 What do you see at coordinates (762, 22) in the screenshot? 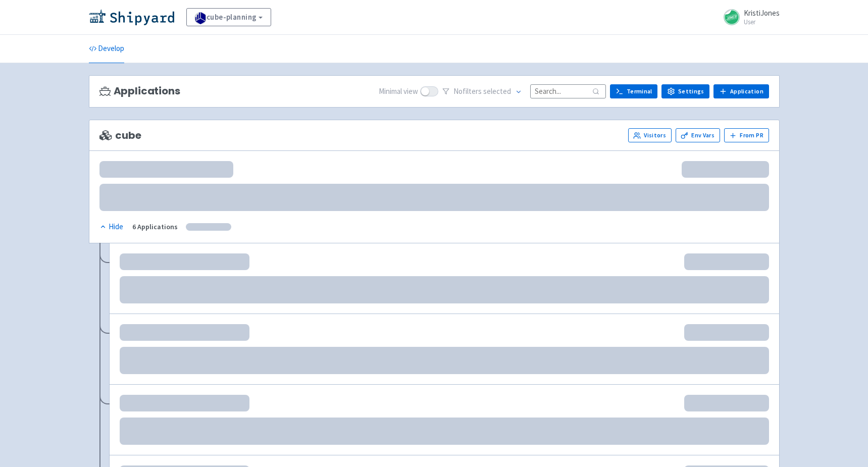
I see `small: User` at bounding box center [762, 22].